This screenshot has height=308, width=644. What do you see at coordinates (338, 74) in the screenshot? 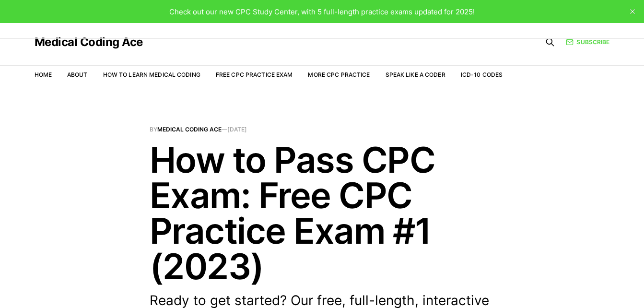
I see `a: More CPC Practice` at bounding box center [338, 74].